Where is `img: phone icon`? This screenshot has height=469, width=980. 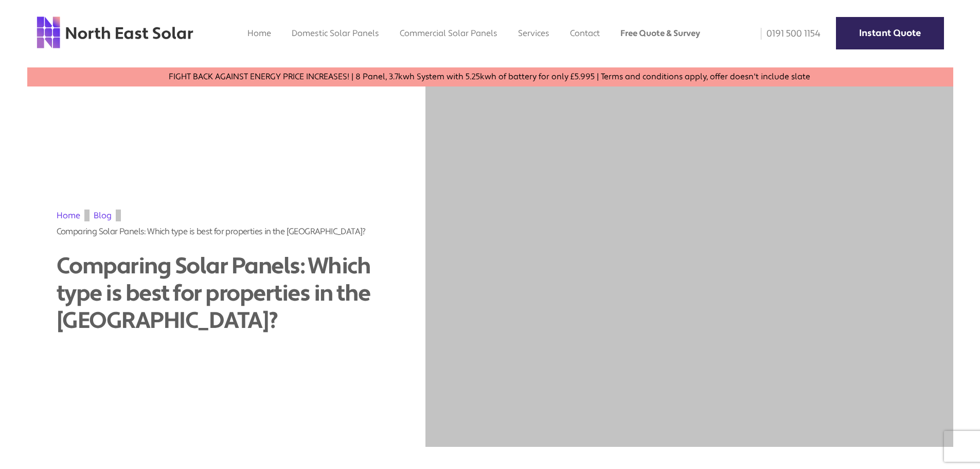 img: phone icon is located at coordinates (761, 33).